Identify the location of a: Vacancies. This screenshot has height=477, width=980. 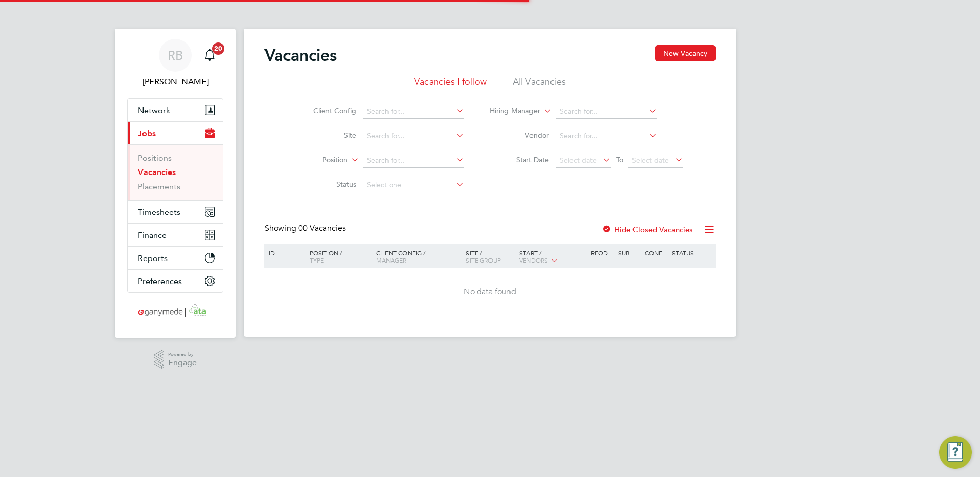
(157, 172).